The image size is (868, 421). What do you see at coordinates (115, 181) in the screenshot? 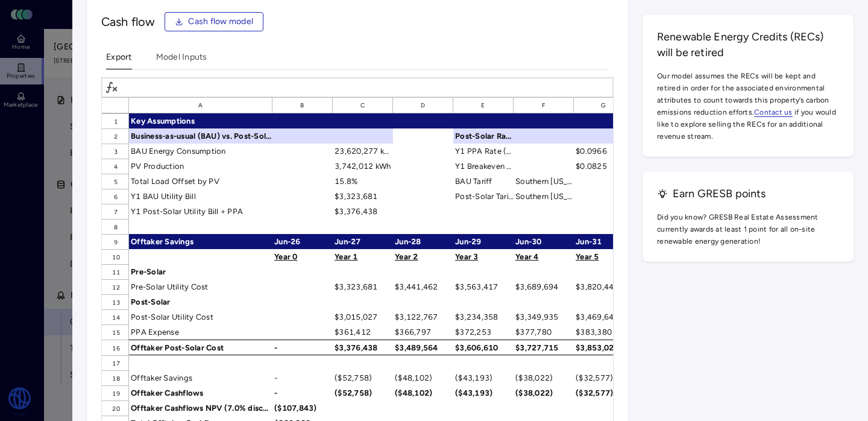
I see `div: 5` at bounding box center [115, 181].